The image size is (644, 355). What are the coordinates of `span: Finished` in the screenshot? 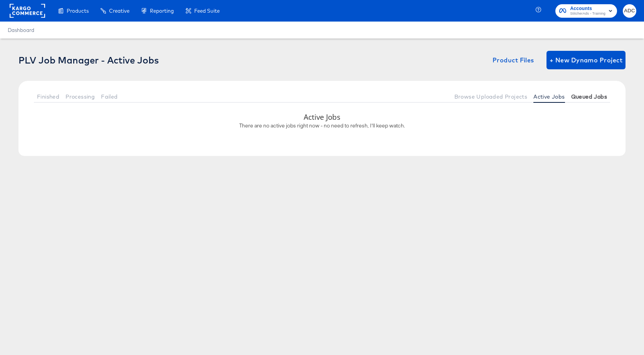 It's located at (48, 97).